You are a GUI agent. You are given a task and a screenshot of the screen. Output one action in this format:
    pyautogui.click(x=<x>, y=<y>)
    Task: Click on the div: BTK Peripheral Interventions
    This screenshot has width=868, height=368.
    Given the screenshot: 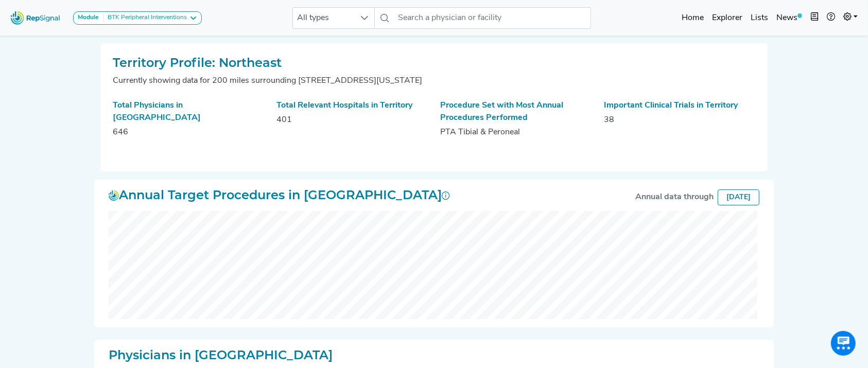 What is the action you would take?
    pyautogui.click(x=145, y=18)
    